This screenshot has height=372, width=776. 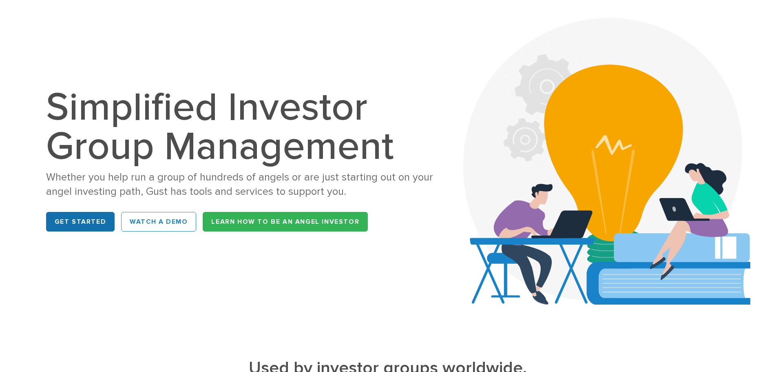 What do you see at coordinates (80, 221) in the screenshot?
I see `a: Get Started` at bounding box center [80, 221].